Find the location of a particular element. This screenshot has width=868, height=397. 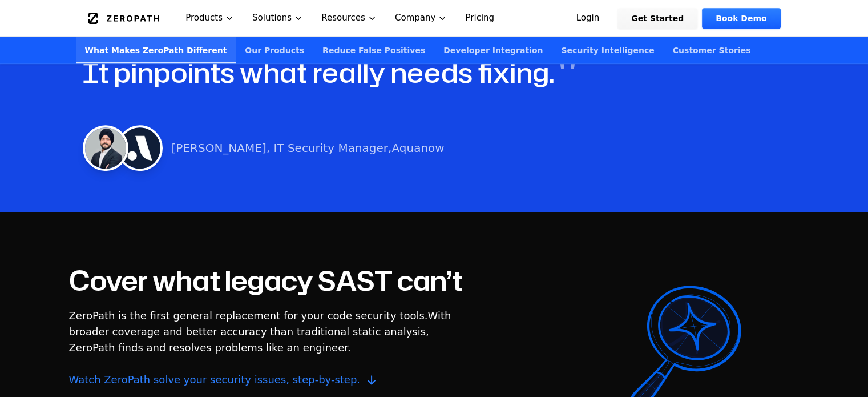

a: Our Products is located at coordinates (274, 50).